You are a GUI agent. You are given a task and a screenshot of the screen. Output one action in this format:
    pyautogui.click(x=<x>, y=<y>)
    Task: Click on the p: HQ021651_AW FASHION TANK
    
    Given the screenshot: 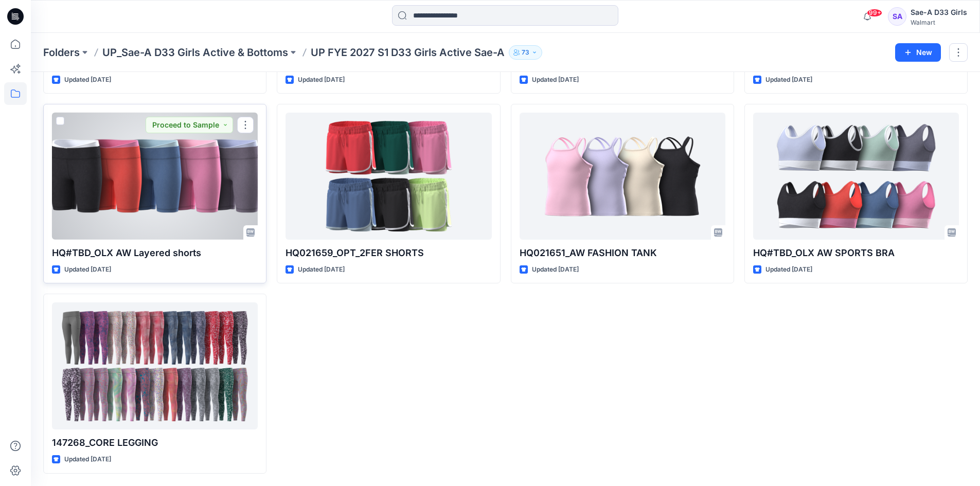 What is the action you would take?
    pyautogui.click(x=622, y=253)
    